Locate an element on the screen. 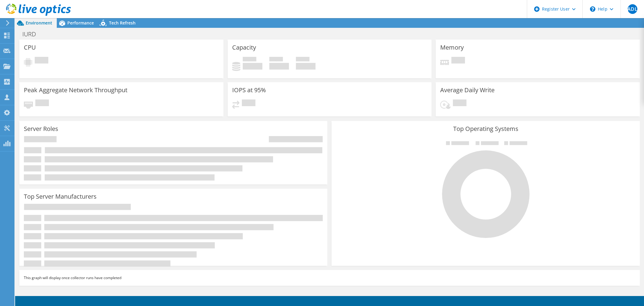 This screenshot has width=644, height=306. span: Used is located at coordinates (249, 60).